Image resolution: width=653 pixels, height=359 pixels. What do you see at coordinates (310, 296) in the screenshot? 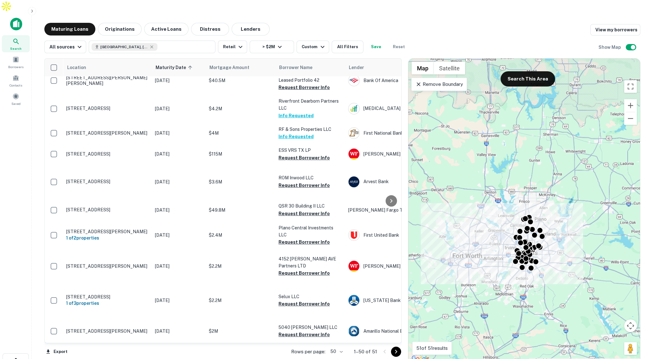
I see `p: Selux LLC` at bounding box center [310, 296].